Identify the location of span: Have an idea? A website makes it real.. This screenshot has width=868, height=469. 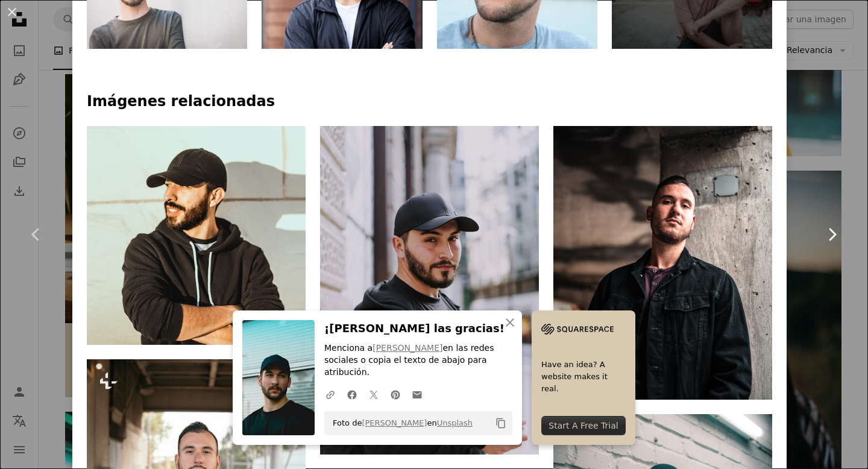
(583, 376).